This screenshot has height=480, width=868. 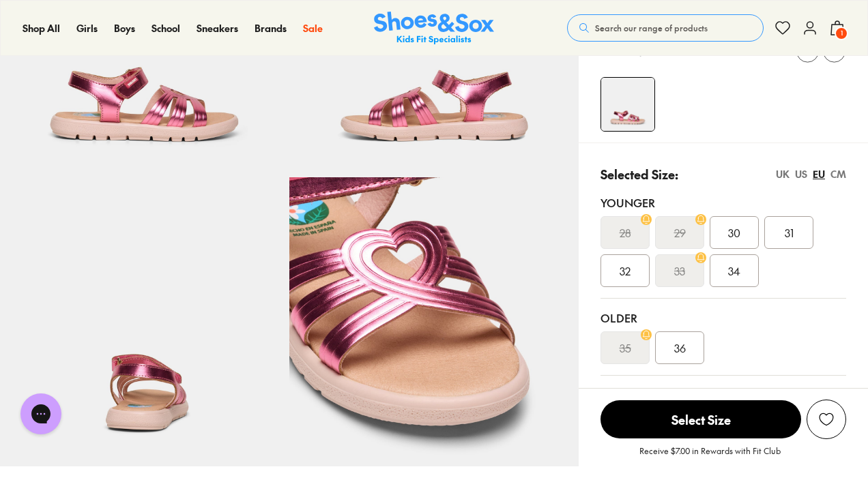 What do you see at coordinates (41, 28) in the screenshot?
I see `span: Shop All` at bounding box center [41, 28].